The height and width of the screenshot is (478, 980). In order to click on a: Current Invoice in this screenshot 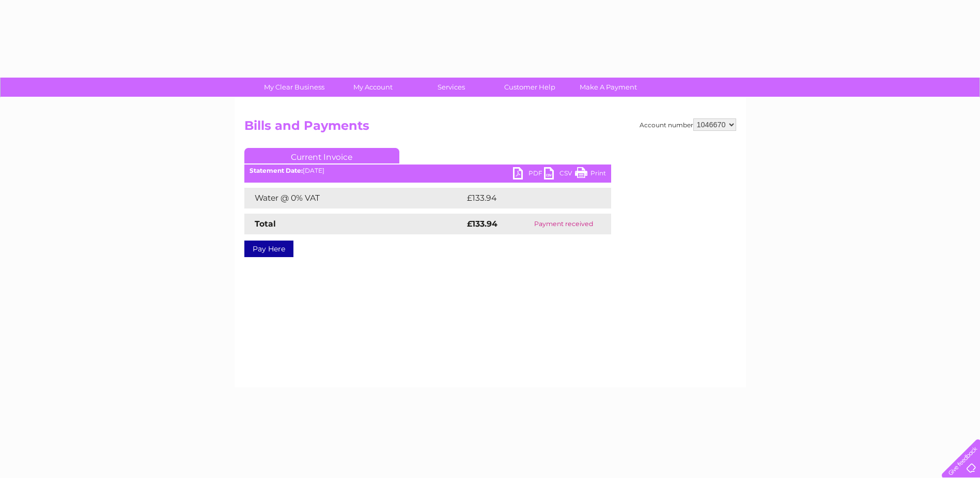, I will do `click(322, 156)`.